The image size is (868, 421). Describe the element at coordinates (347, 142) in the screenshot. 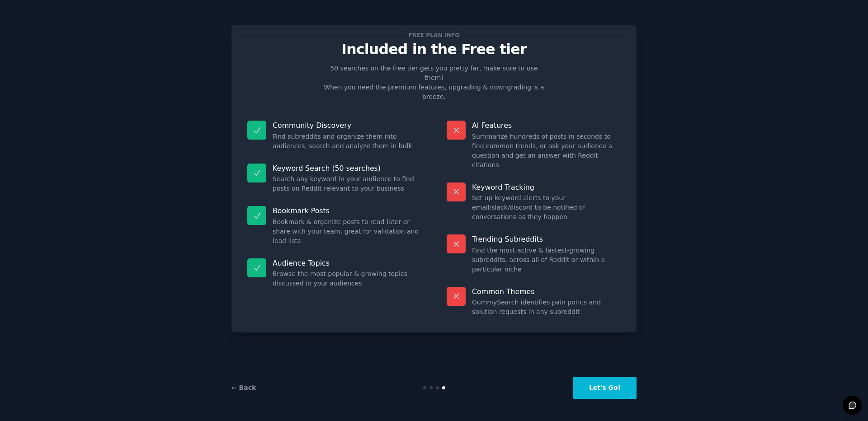

I see `dd: Find subreddits and organize them into audiences, search and analyze them in bulk` at that location.